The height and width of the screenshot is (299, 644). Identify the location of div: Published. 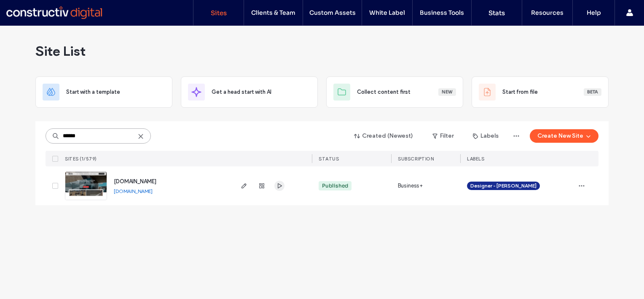
(335, 186).